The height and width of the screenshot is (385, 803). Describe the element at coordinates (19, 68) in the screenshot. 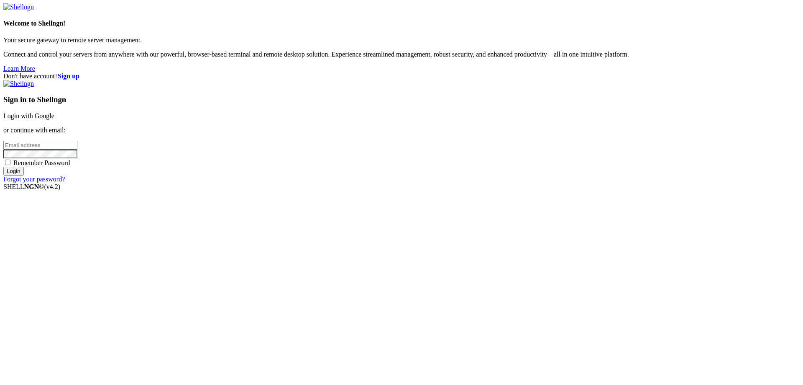

I see `a: Learn More` at that location.